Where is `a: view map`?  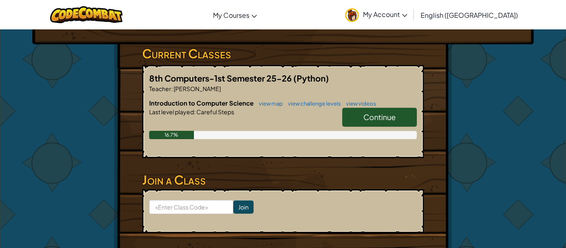 a: view map is located at coordinates (269, 104).